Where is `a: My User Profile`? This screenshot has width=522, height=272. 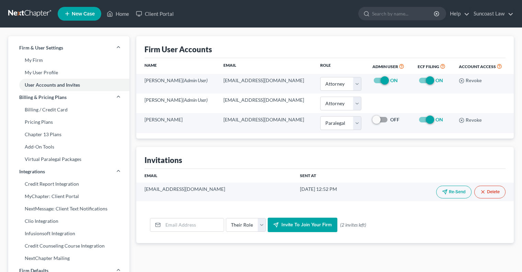
a: My User Profile is located at coordinates (69, 72).